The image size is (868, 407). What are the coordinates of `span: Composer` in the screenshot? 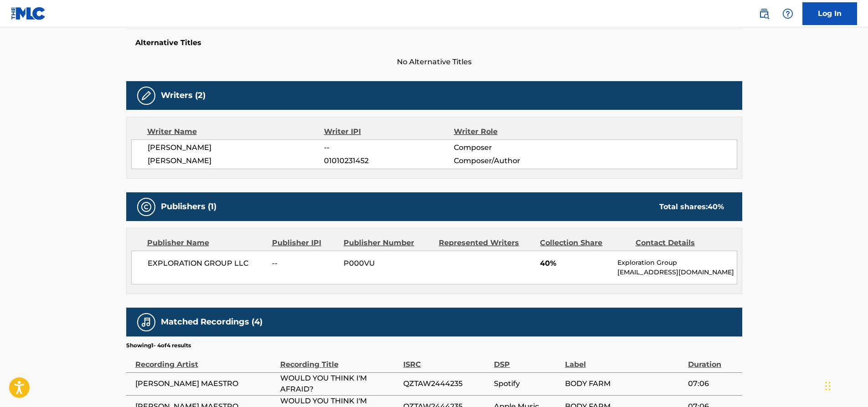 It's located at (513, 148).